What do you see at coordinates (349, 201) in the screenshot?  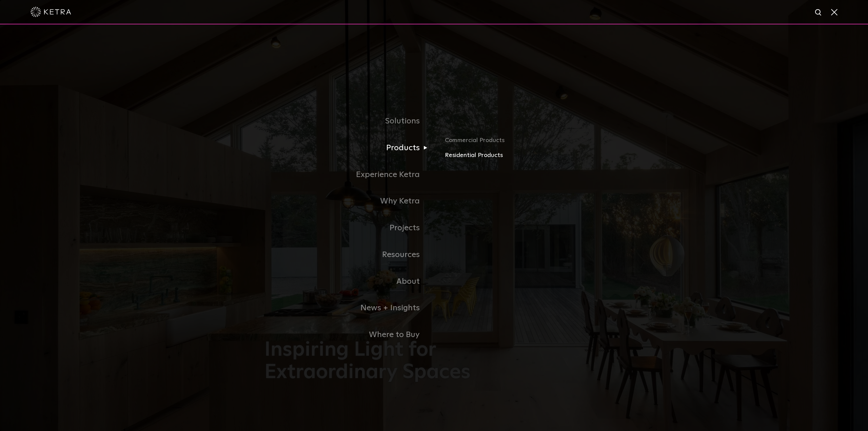 I see `a: Why Ketra` at bounding box center [349, 201].